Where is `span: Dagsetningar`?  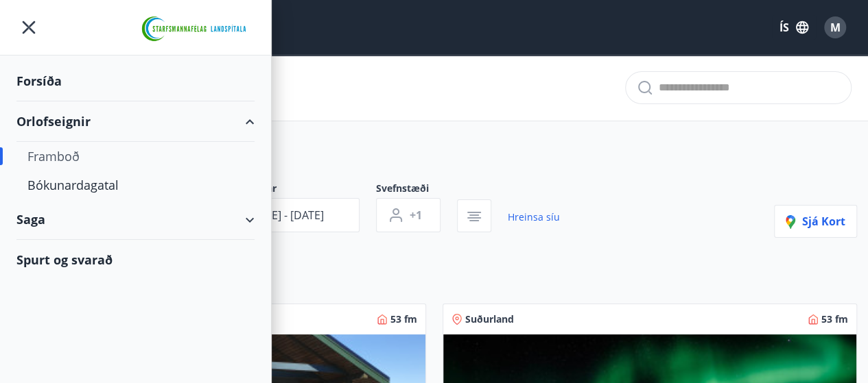 span: Dagsetningar is located at coordinates (295, 190).